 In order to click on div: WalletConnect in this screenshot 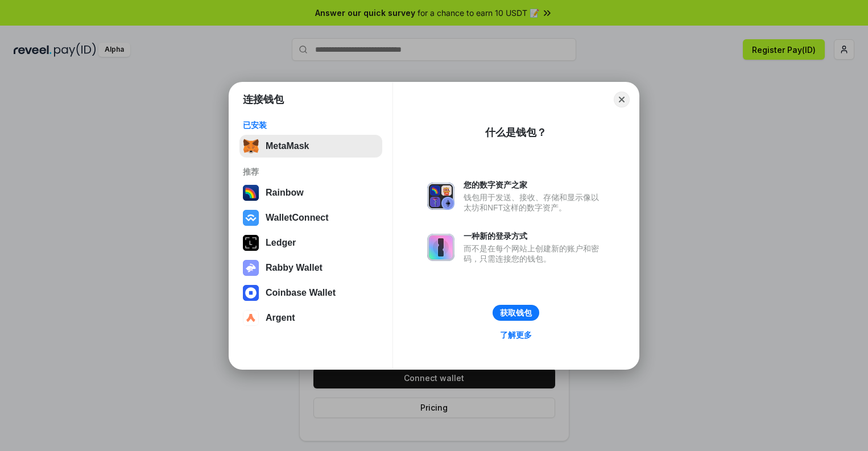, I will do `click(296, 218)`.